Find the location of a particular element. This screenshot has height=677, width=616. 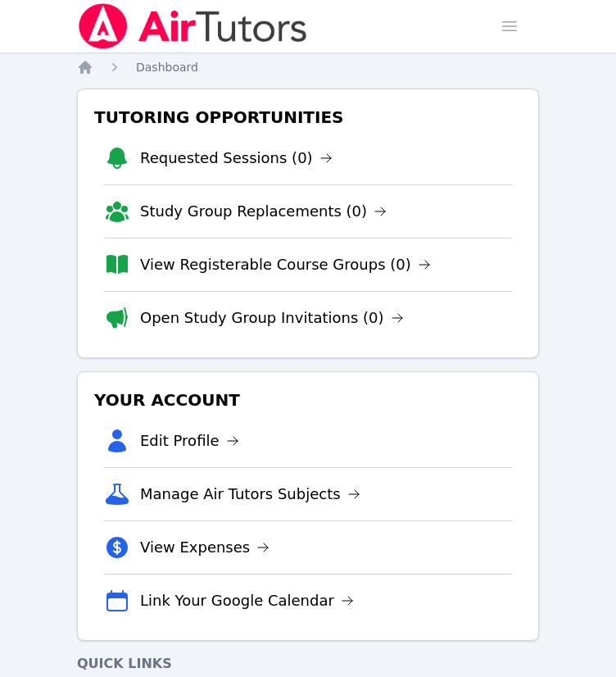

a: View Expenses is located at coordinates (205, 548).